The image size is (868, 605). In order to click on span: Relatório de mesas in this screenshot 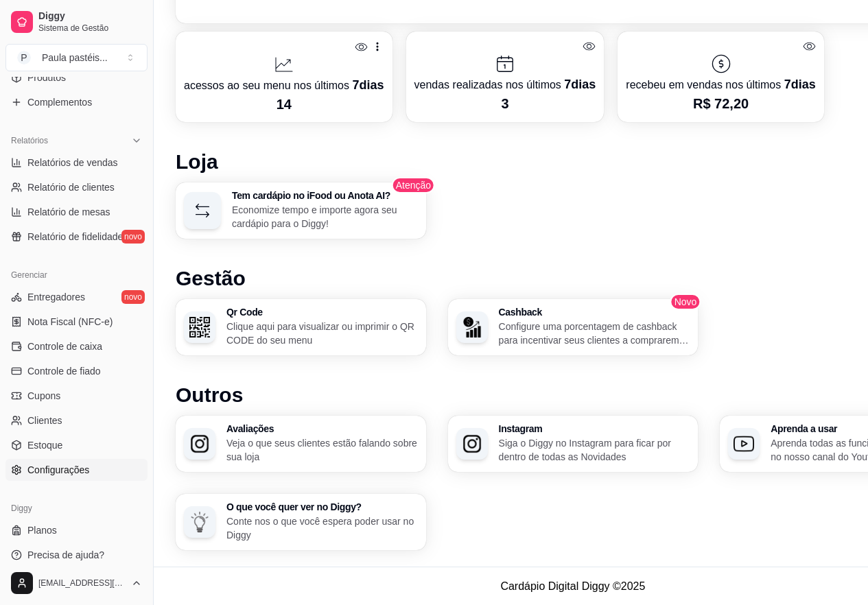, I will do `click(69, 212)`.